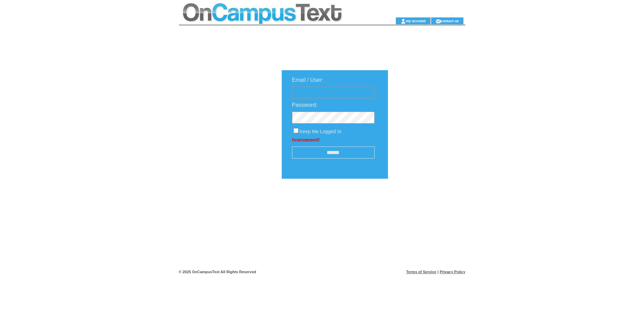 This screenshot has height=316, width=644. What do you see at coordinates (416, 20) in the screenshot?
I see `a: my account` at bounding box center [416, 20].